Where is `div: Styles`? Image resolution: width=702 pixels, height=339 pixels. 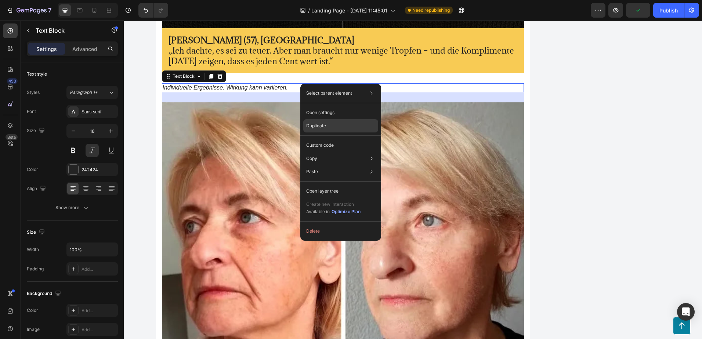
div: Styles is located at coordinates (33, 93).